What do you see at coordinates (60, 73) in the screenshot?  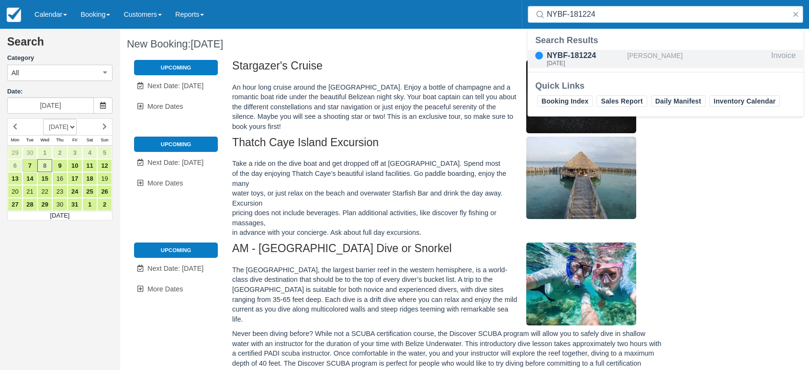 I see `button: All` at bounding box center [60, 73].